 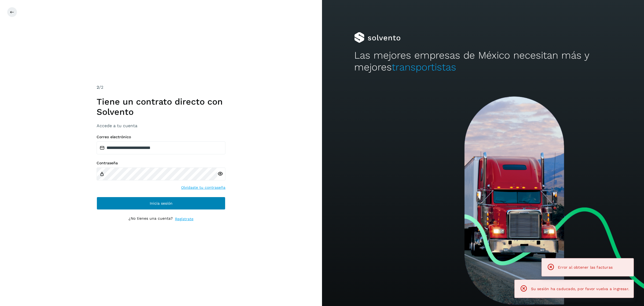 What do you see at coordinates (424, 67) in the screenshot?
I see `span: transportistas` at bounding box center [424, 67].